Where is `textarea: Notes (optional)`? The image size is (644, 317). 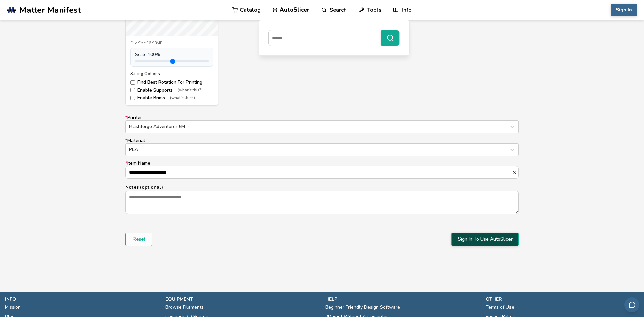
textarea: Notes (optional) is located at coordinates (322, 202).